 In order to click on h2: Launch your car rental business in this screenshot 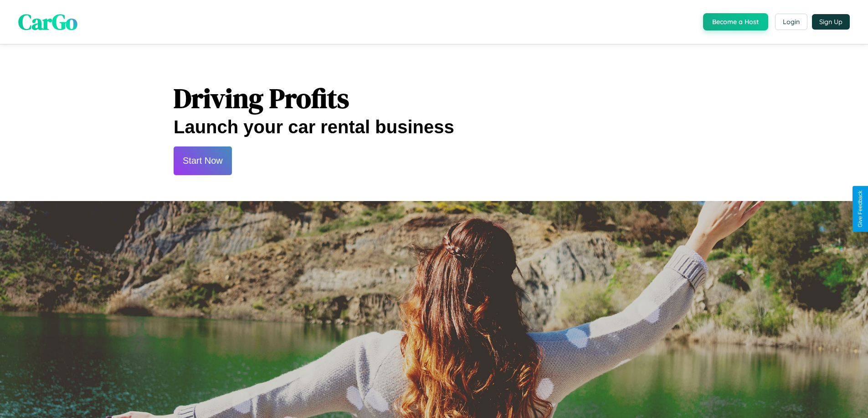, I will do `click(434, 127)`.